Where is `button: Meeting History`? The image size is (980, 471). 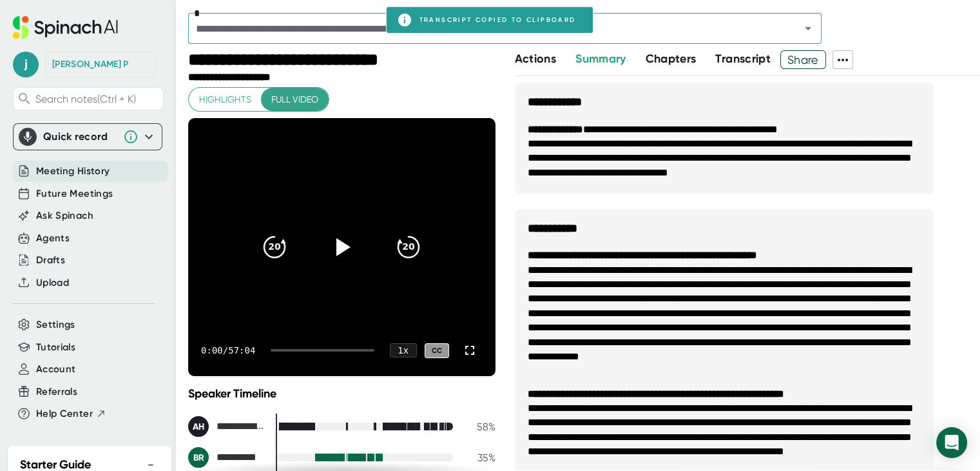
button: Meeting History is located at coordinates (73, 171).